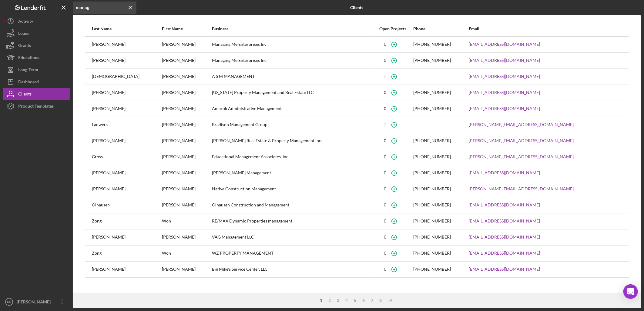 This screenshot has height=311, width=644. What do you see at coordinates (37, 33) in the screenshot?
I see `a: Loans` at bounding box center [37, 33].